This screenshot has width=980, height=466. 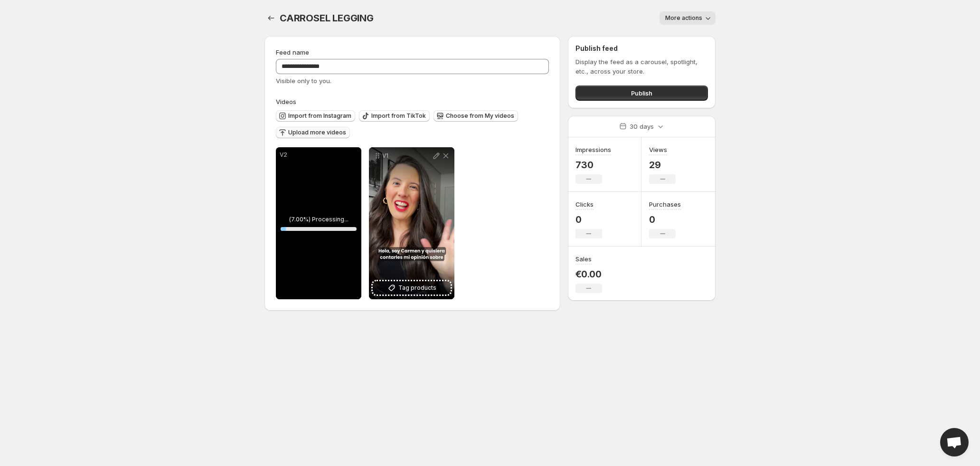 What do you see at coordinates (313, 132) in the screenshot?
I see `button: Upload more videos` at bounding box center [313, 132].